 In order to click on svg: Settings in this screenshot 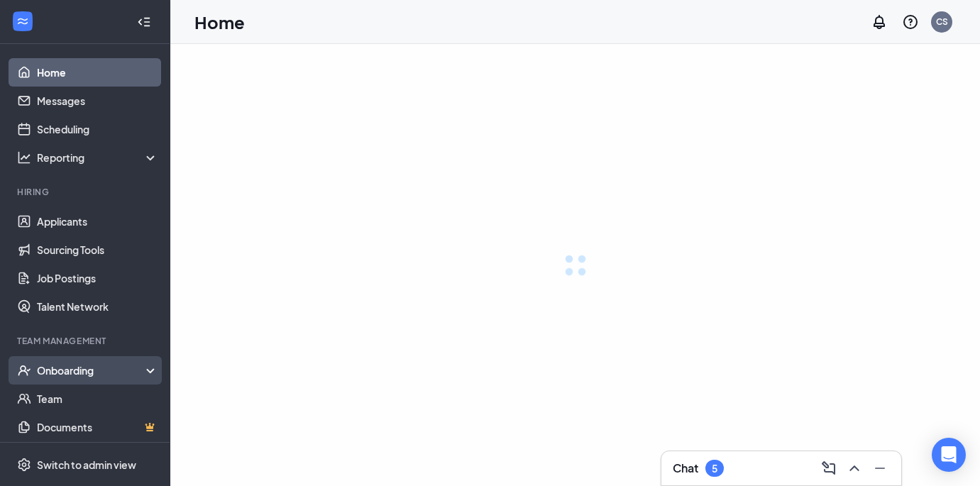, I will do `click(24, 465)`.